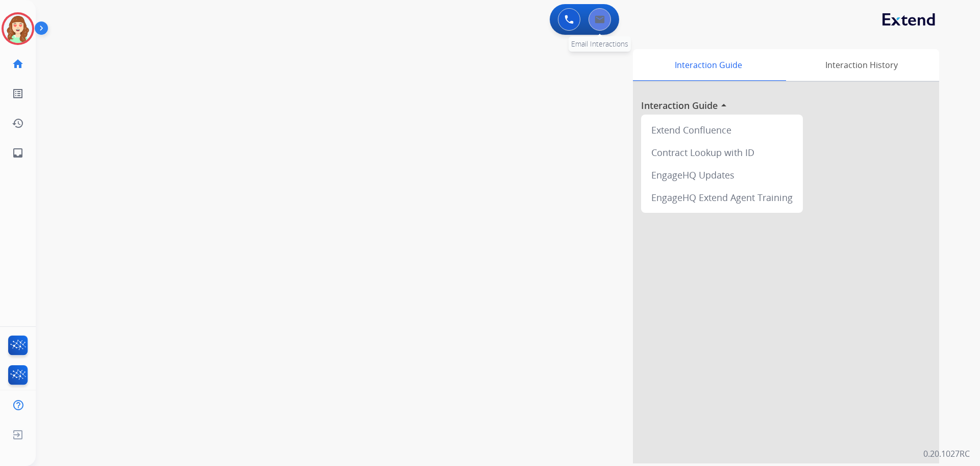  Describe the element at coordinates (947, 453) in the screenshot. I see `p: 0.20.1027RC` at that location.